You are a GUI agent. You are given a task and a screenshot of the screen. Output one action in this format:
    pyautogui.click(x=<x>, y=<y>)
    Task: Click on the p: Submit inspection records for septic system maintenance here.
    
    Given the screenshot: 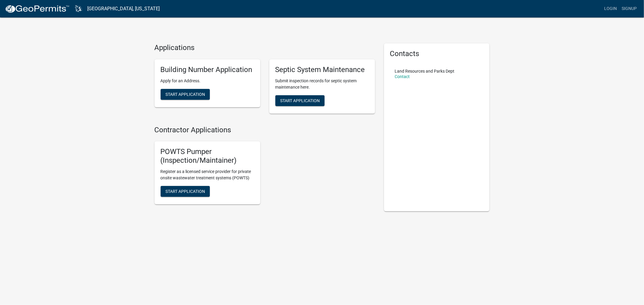 What is the action you would take?
    pyautogui.click(x=322, y=84)
    